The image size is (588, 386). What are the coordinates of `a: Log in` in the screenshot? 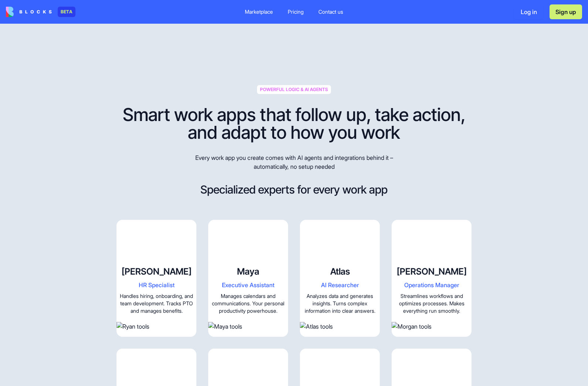 It's located at (529, 12).